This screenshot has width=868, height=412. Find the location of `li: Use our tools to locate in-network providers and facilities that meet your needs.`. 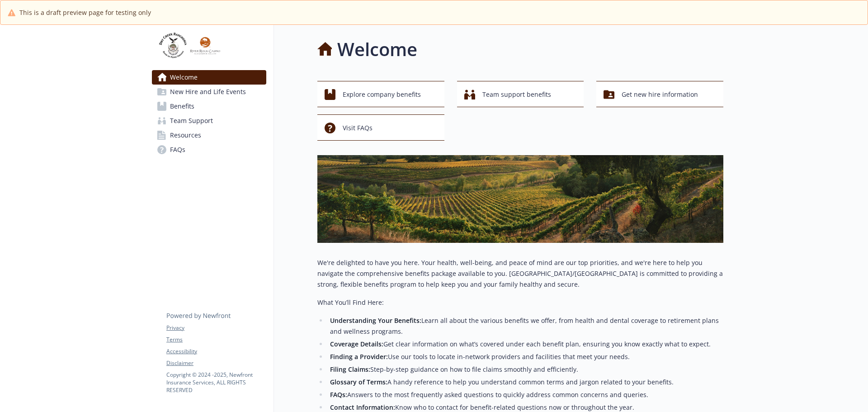

li: Use our tools to locate in-network providers and facilities that meet your needs. is located at coordinates (525, 357).